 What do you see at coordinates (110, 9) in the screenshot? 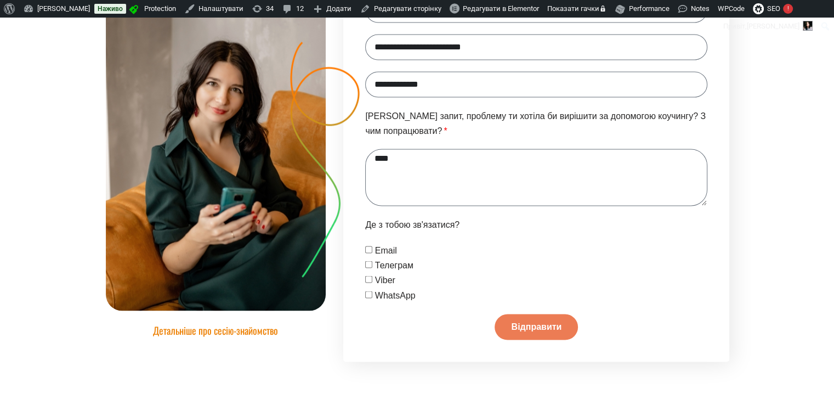
I see `a: Наживо` at bounding box center [110, 9].